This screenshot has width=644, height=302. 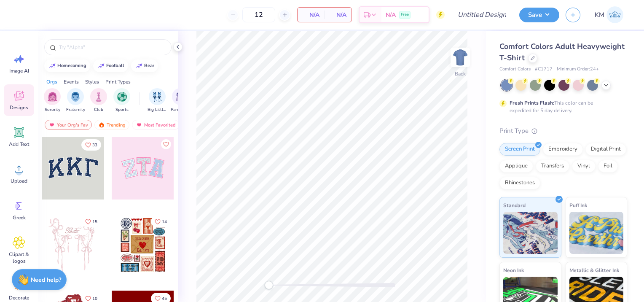 What do you see at coordinates (562, 52) in the screenshot?
I see `span: Comfort Colors Adult Heavyweight T-Shirt` at bounding box center [562, 52].